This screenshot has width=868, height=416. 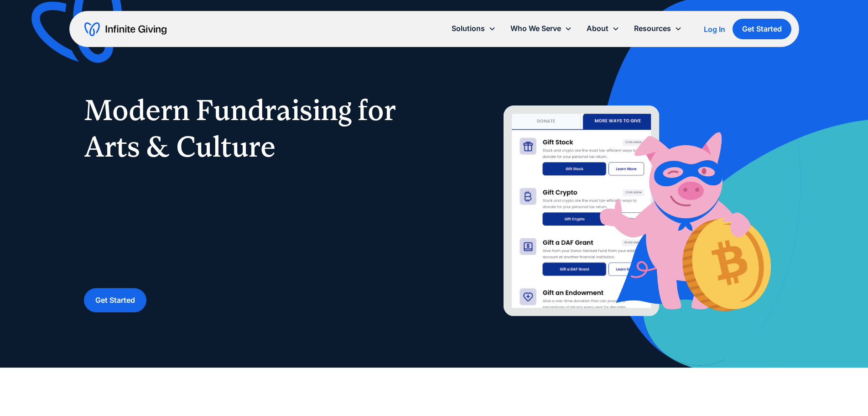 What do you see at coordinates (714, 29) in the screenshot?
I see `div: Log In` at bounding box center [714, 29].